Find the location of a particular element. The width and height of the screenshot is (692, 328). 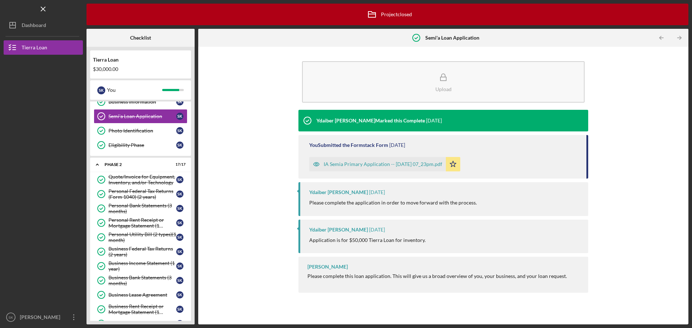

a: Personal Rent Receipt or Mortgage Statement (1 month)SK is located at coordinates (140, 223).